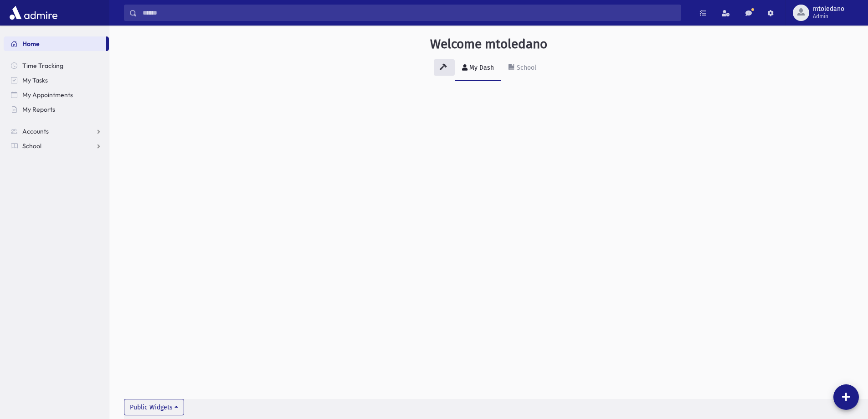  Describe the element at coordinates (488, 44) in the screenshot. I see `h3: Welcome mtoledano` at that location.